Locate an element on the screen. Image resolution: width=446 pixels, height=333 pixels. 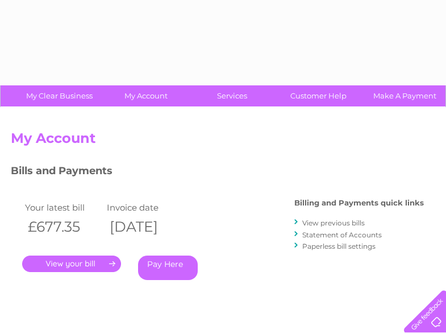
a: Paperless bill settings is located at coordinates (339, 246).